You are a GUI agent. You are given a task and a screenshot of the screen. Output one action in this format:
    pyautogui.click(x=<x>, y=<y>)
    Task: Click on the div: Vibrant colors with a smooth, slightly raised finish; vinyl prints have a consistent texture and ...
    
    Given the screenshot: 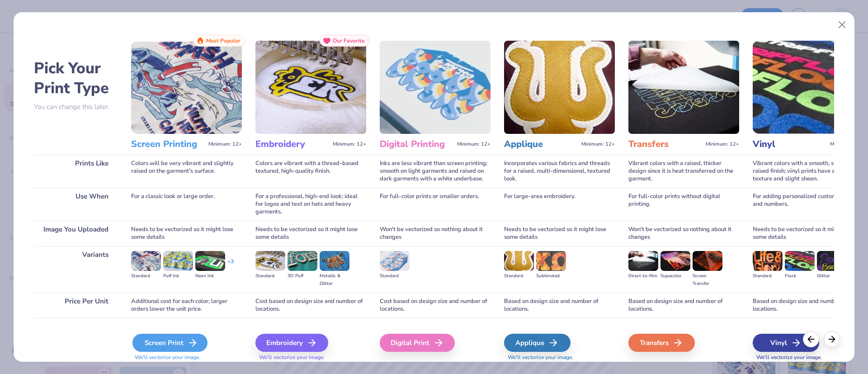 What is the action you would take?
    pyautogui.click(x=808, y=171)
    